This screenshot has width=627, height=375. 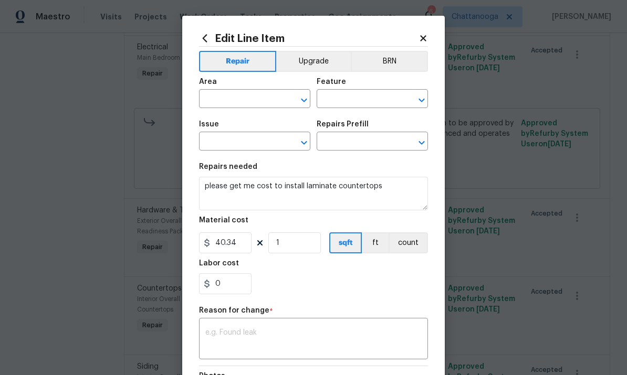 I want to click on h5: Labor cost, so click(x=219, y=264).